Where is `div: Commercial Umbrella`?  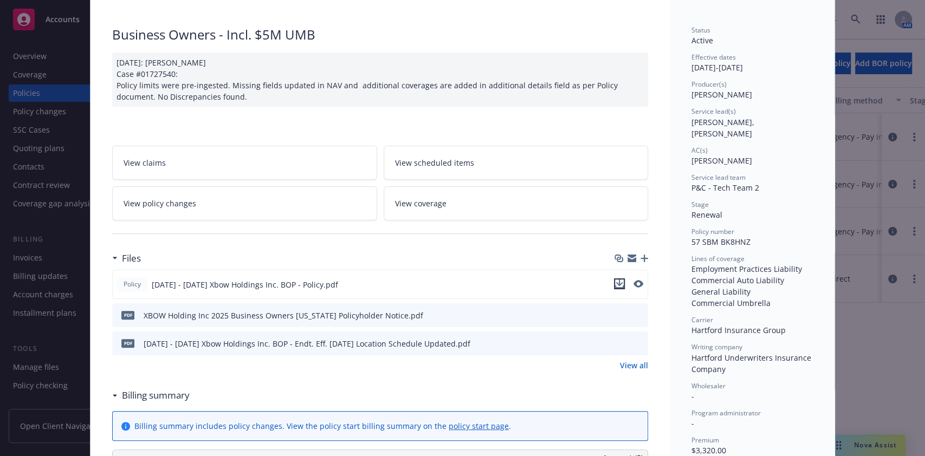
div: Commercial Umbrella is located at coordinates (752, 303).